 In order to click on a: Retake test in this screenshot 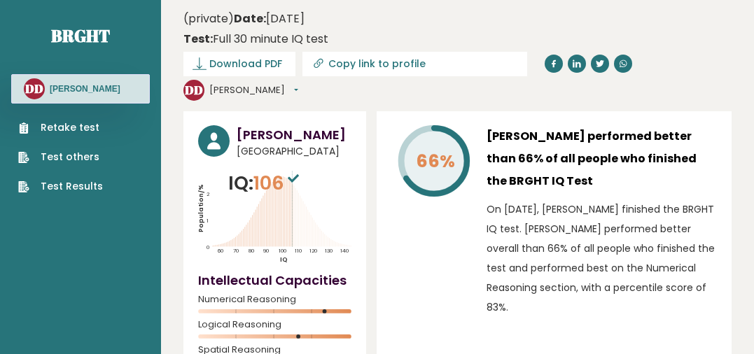, I will do `click(60, 127)`.